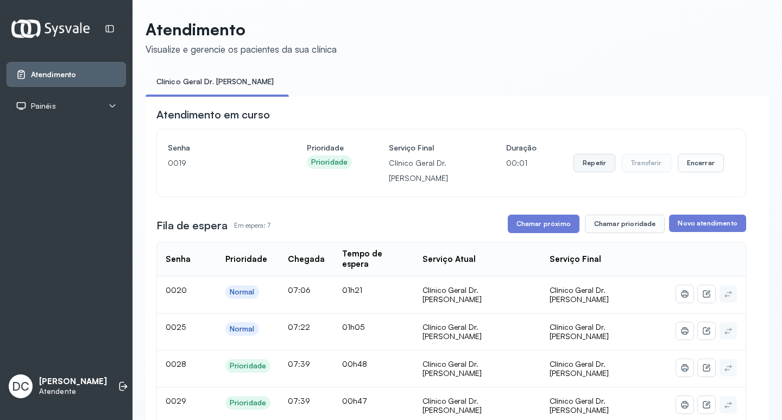 The image size is (782, 420). Describe the element at coordinates (575, 259) in the screenshot. I see `div: Serviço Final` at that location.